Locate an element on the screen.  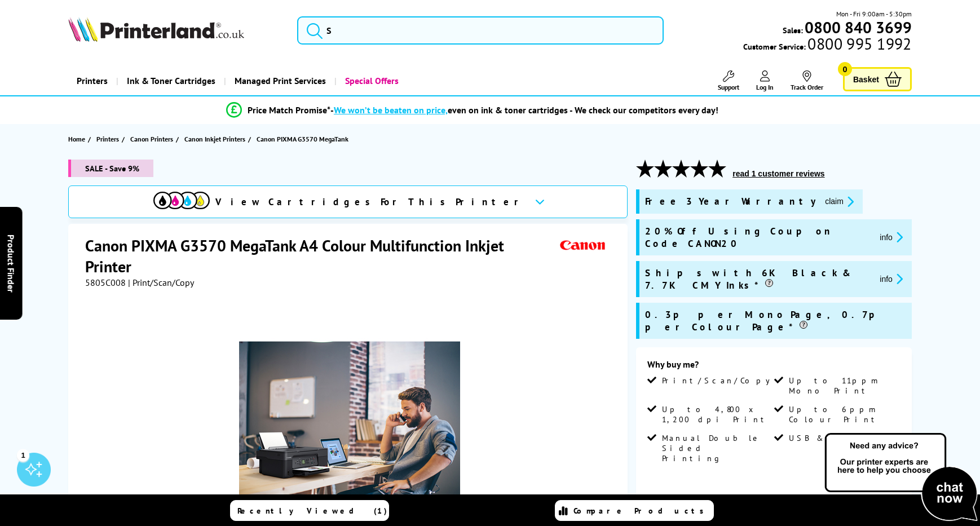
a: Support is located at coordinates (729, 80).